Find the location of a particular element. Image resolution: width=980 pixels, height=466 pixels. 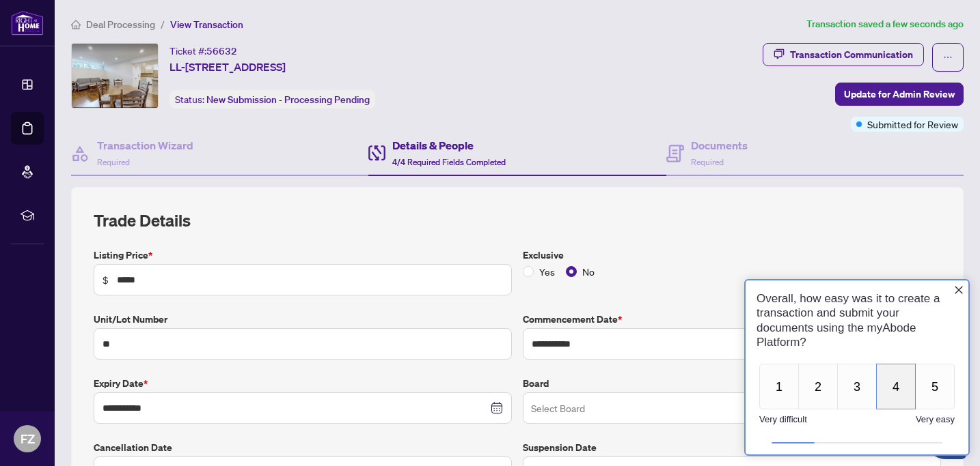

span: Very easy is located at coordinates (201, 151).